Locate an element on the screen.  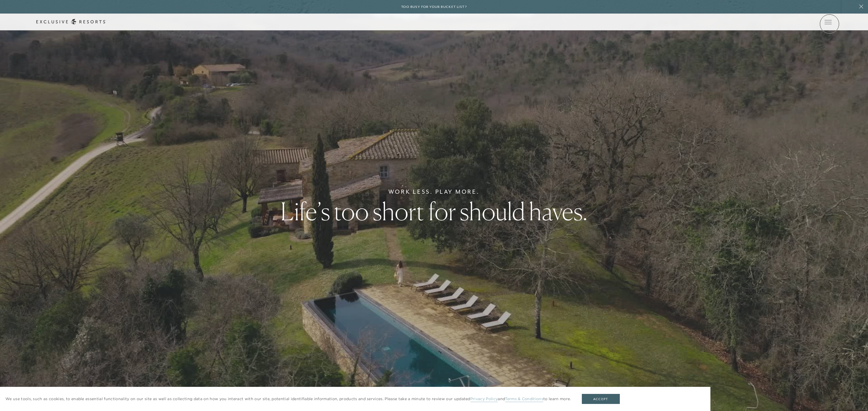
p: We use tools, such as cookies, to enable essential functionality on our site as well as collectin... is located at coordinates (288, 399).